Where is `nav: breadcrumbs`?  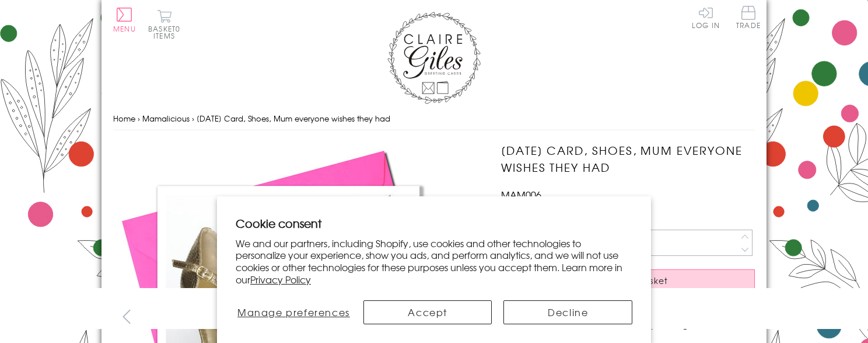 nav: breadcrumbs is located at coordinates (434, 118).